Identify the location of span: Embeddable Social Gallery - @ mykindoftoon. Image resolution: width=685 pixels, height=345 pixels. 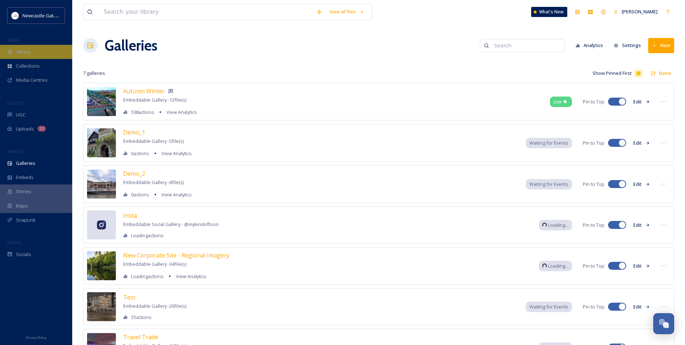
(171, 224).